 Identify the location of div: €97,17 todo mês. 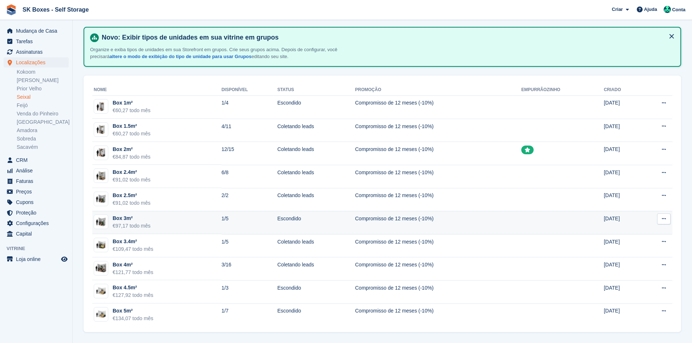
(132, 226).